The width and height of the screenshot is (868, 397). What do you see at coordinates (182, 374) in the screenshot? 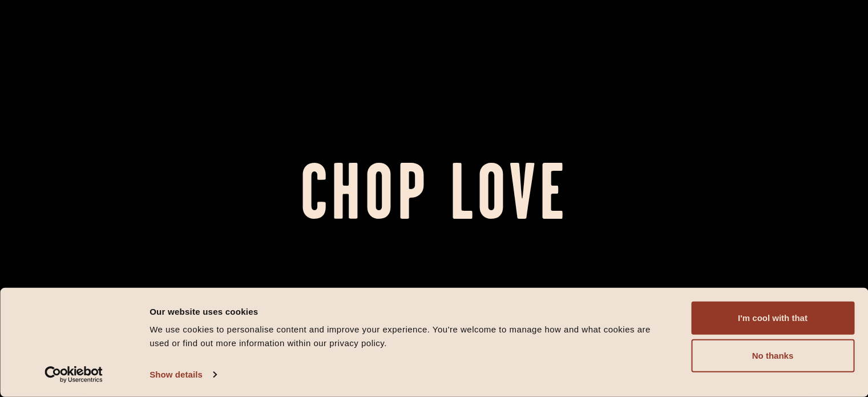
I see `a: Show details` at bounding box center [182, 374].